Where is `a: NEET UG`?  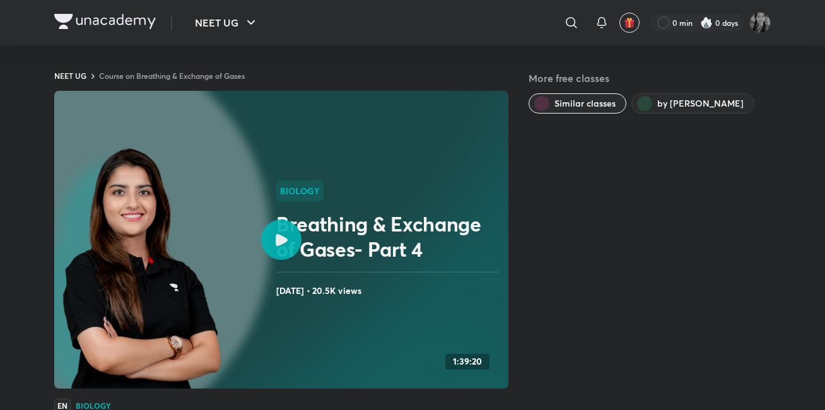
a: NEET UG is located at coordinates (70, 76).